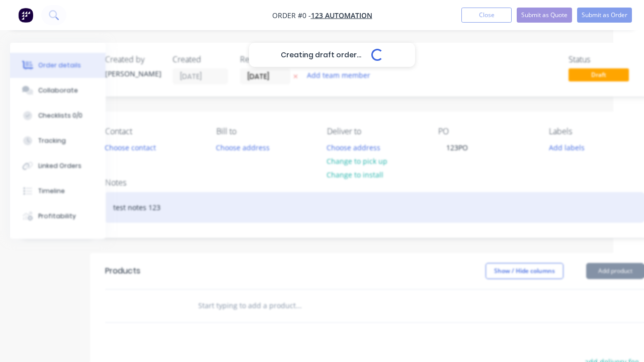  What do you see at coordinates (292, 15) in the screenshot?
I see `span: Order #0 -` at bounding box center [292, 15].